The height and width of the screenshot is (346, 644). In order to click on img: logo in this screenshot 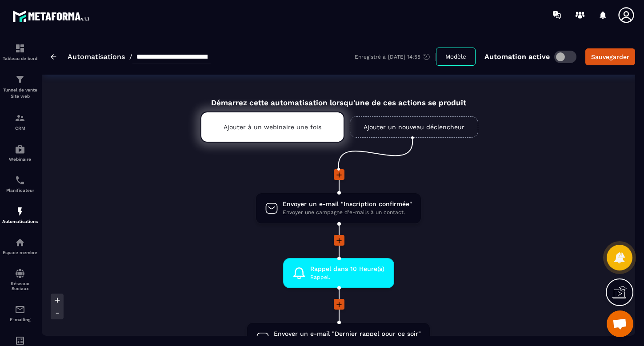, I will do `click(53, 16)`.